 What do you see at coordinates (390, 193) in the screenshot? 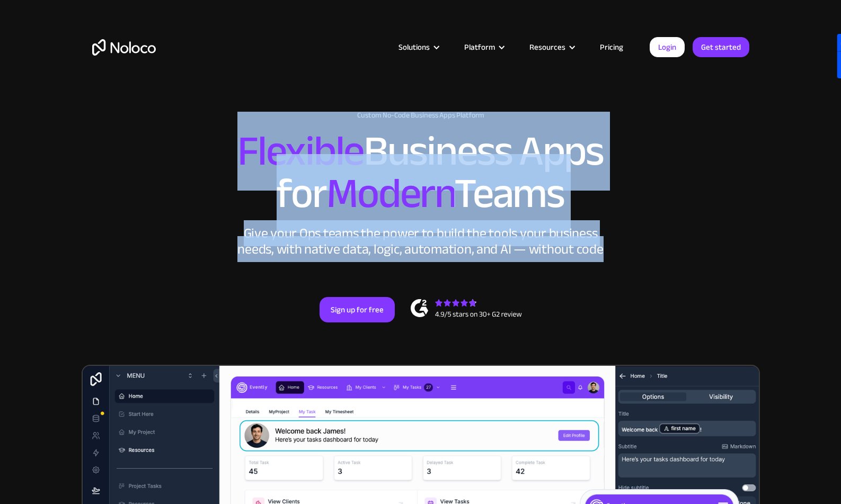
I see `span: Modern` at bounding box center [390, 193].